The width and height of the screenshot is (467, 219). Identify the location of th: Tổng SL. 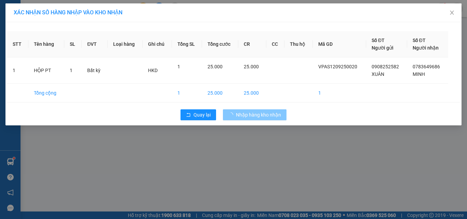
(187, 44).